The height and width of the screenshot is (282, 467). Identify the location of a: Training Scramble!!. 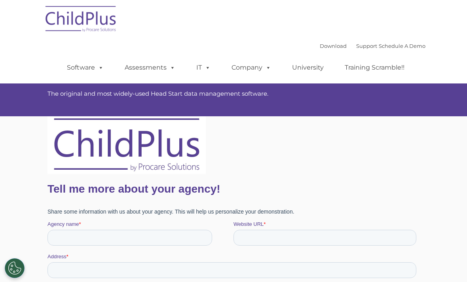
(374, 68).